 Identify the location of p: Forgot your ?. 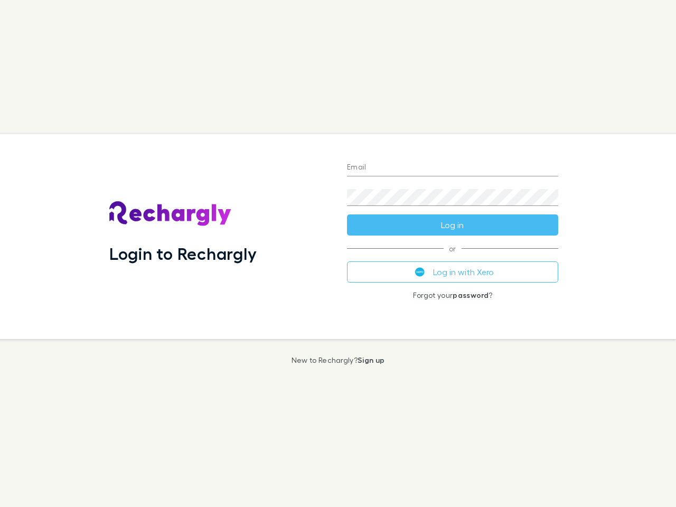
(452, 295).